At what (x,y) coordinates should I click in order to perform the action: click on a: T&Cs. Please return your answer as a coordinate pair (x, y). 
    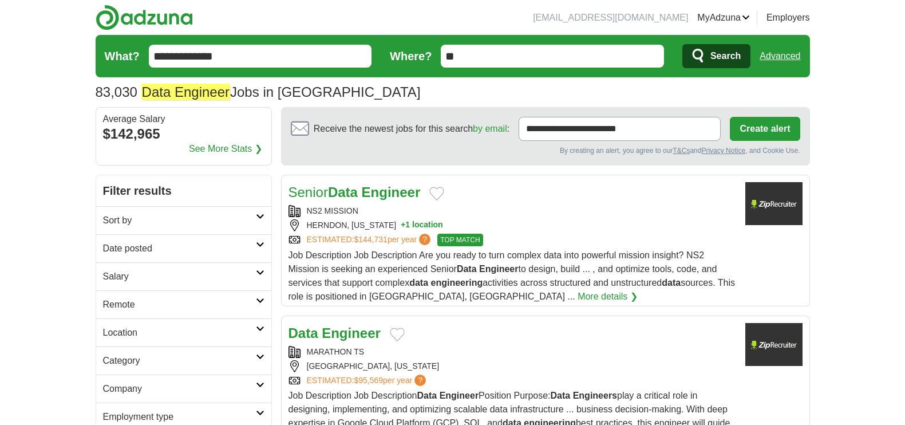
    Looking at the image, I should click on (681, 151).